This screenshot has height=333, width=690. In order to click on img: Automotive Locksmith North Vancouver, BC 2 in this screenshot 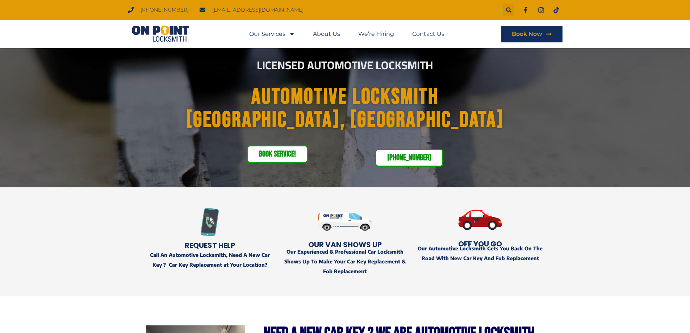, I will do `click(480, 220)`.